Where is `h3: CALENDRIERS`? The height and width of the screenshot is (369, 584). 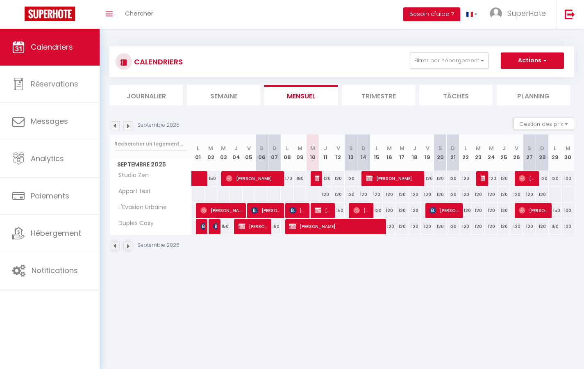 h3: CALENDRIERS is located at coordinates (157, 61).